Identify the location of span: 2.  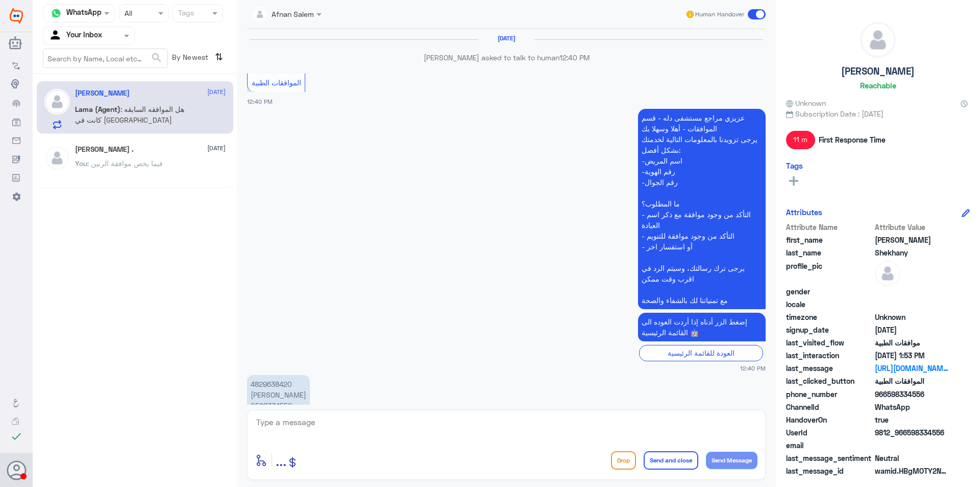
(912, 407).